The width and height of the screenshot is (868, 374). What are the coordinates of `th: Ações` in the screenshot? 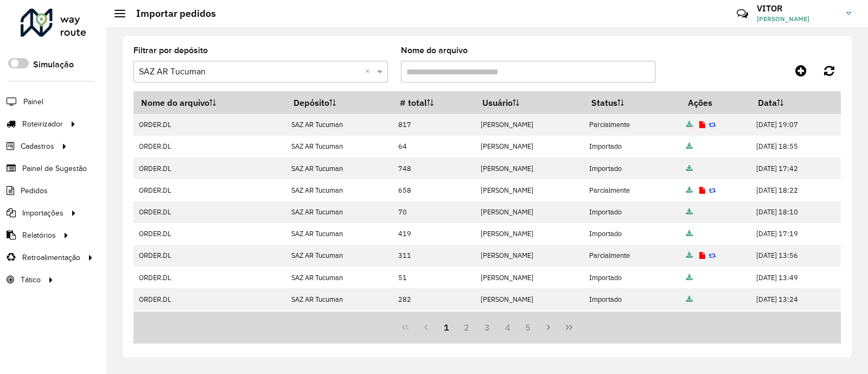 It's located at (715, 103).